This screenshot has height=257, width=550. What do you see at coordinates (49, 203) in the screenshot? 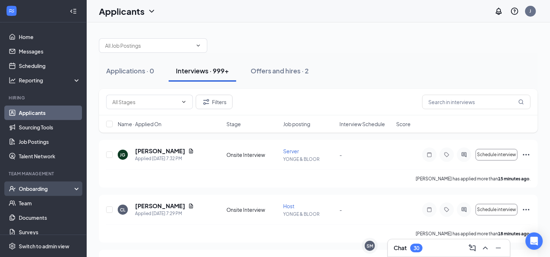
I see `a: Team` at bounding box center [49, 203].